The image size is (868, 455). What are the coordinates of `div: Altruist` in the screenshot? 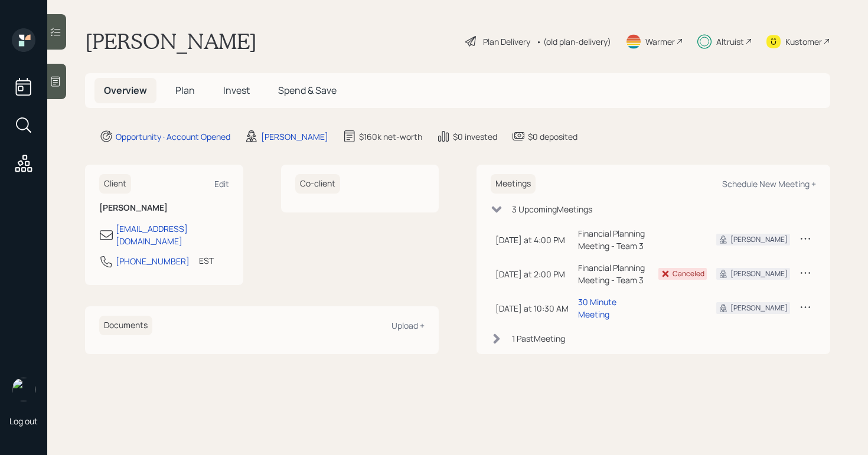 It's located at (730, 42).